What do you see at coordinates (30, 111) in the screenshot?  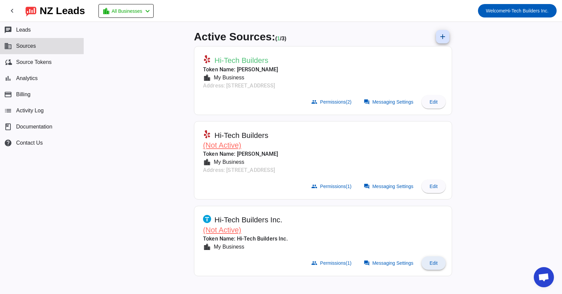 I see `span: Activity Log` at bounding box center [30, 111].